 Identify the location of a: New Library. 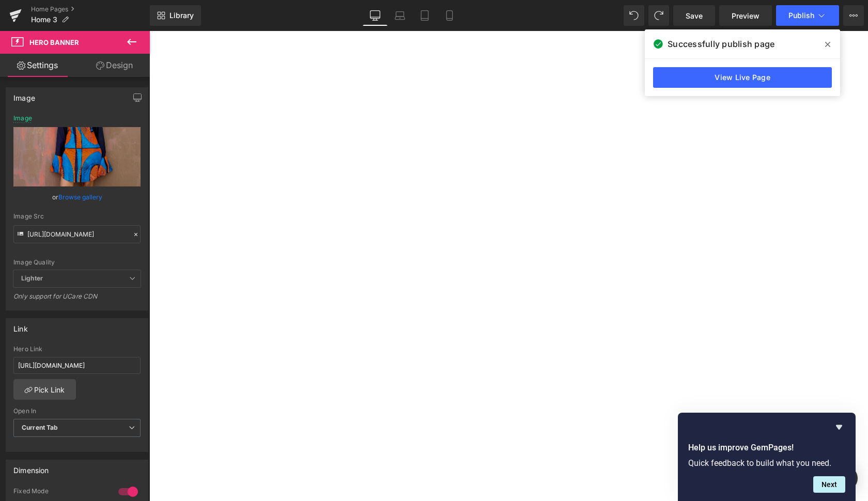
(175, 16).